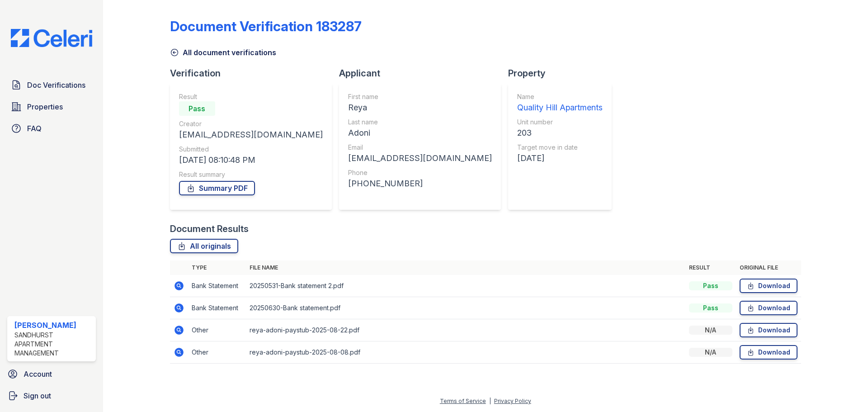 This screenshot has height=412, width=868. I want to click on div: Document Results, so click(209, 229).